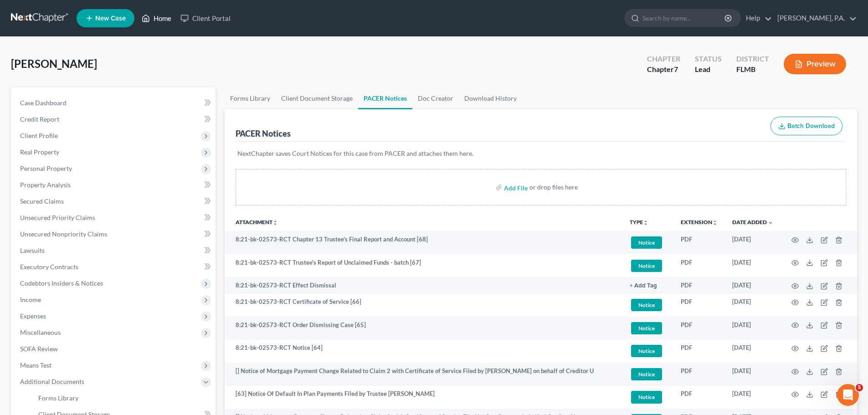  Describe the element at coordinates (806, 126) in the screenshot. I see `button: Batch Download` at that location.